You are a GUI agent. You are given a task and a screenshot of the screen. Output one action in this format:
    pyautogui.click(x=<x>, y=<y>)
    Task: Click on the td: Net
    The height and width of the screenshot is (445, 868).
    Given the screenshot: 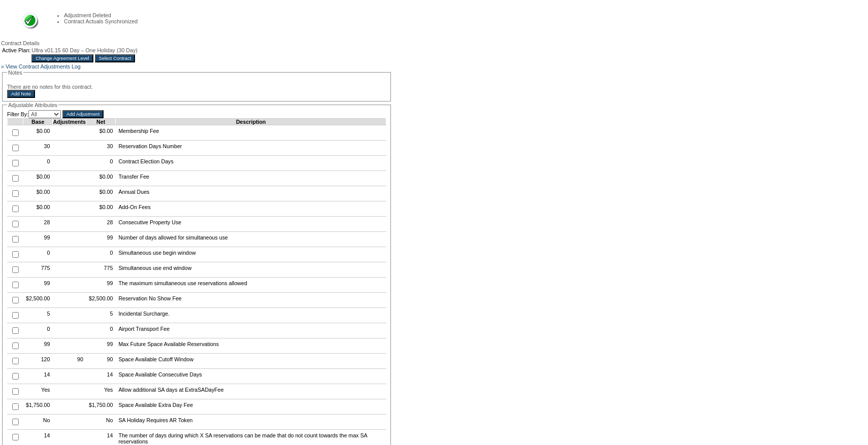 What is the action you would take?
    pyautogui.click(x=101, y=122)
    